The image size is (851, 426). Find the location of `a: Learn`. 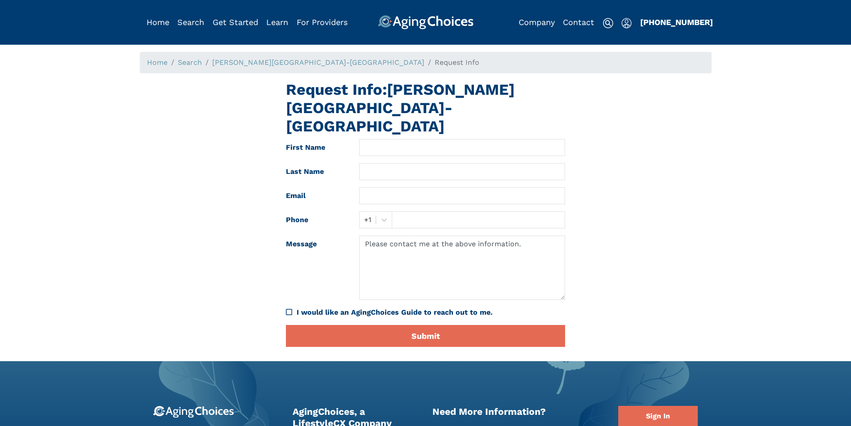

a: Learn is located at coordinates (277, 22).